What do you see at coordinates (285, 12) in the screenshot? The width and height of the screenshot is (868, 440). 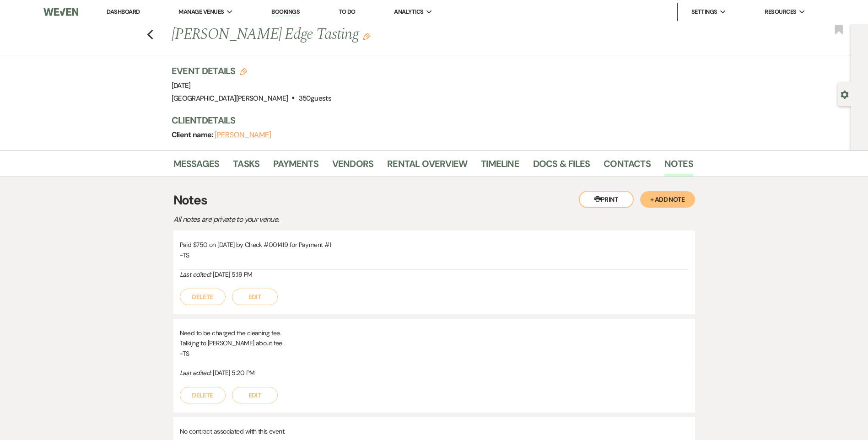 I see `a: Bookings` at bounding box center [285, 12].